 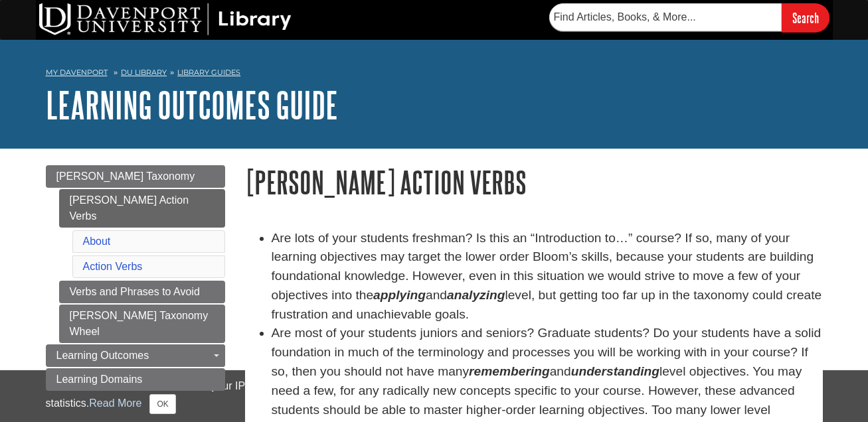 I want to click on img: DU Library, so click(x=166, y=19).